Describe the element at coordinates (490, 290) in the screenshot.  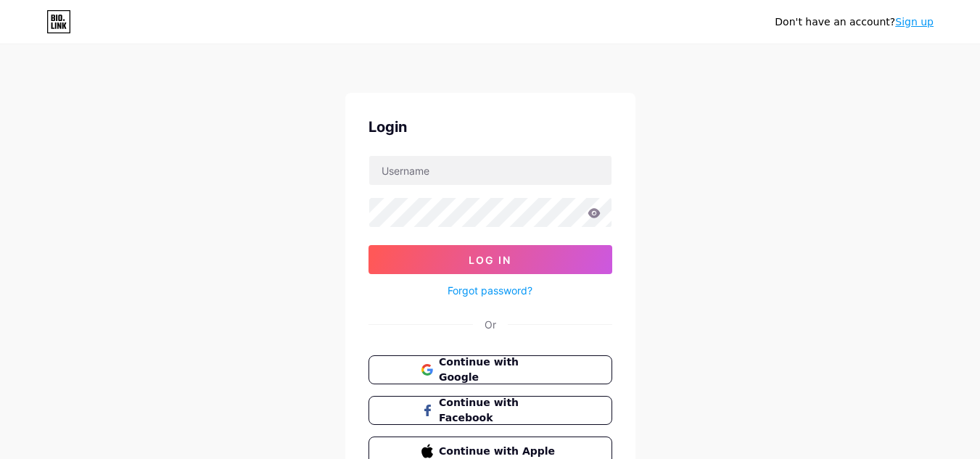
I see `a: Forgot password?` at that location.